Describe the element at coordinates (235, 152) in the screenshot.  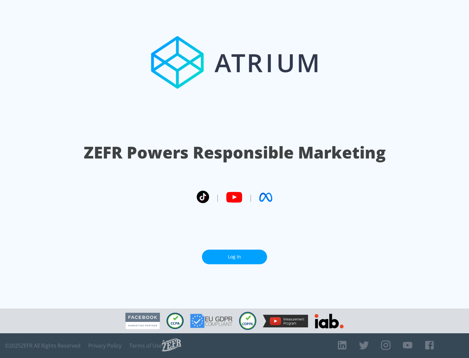
I see `h1: ZEFR Powers Responsible Marketing` at that location.